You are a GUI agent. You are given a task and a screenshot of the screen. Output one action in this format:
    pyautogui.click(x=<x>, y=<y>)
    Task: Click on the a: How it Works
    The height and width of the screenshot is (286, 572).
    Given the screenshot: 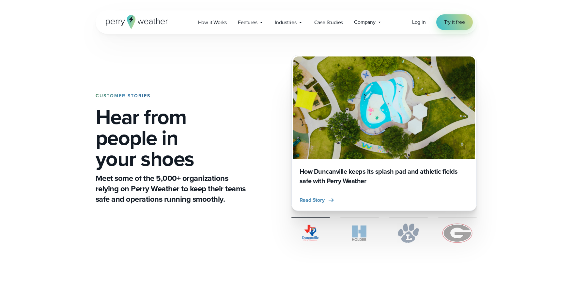 What is the action you would take?
    pyautogui.click(x=213, y=22)
    